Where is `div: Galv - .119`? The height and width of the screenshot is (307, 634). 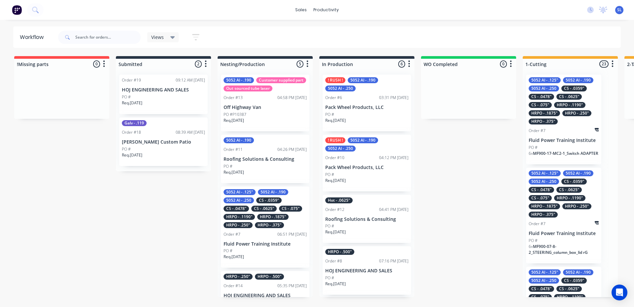
div: Galv - .119 is located at coordinates (134, 123).